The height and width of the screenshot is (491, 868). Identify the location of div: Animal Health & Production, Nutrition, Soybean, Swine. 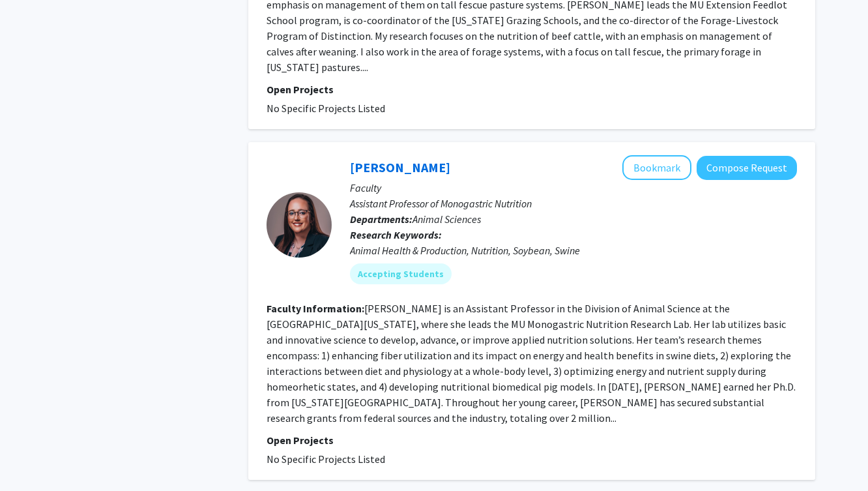
(574, 250).